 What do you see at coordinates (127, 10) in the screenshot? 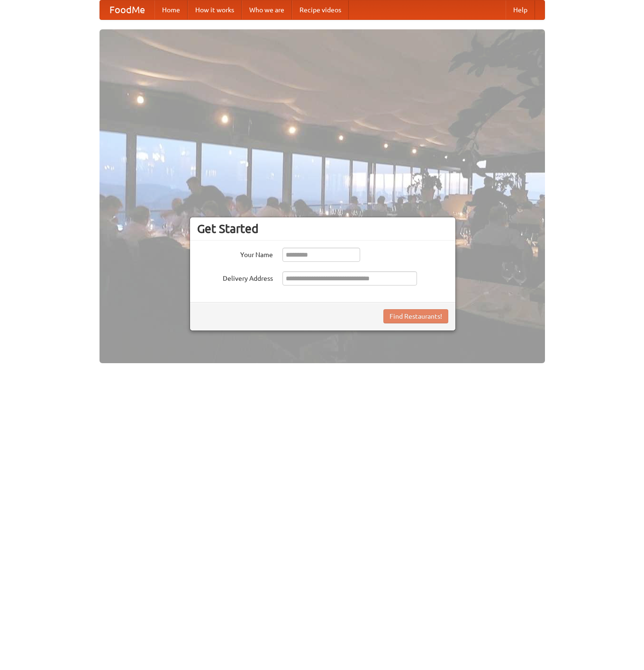
I see `a: FoodMe` at bounding box center [127, 10].